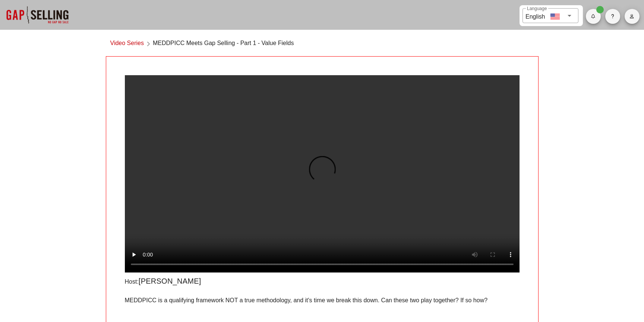 This screenshot has width=644, height=322. Describe the element at coordinates (551, 16) in the screenshot. I see `div: LanguageEnglish` at that location.